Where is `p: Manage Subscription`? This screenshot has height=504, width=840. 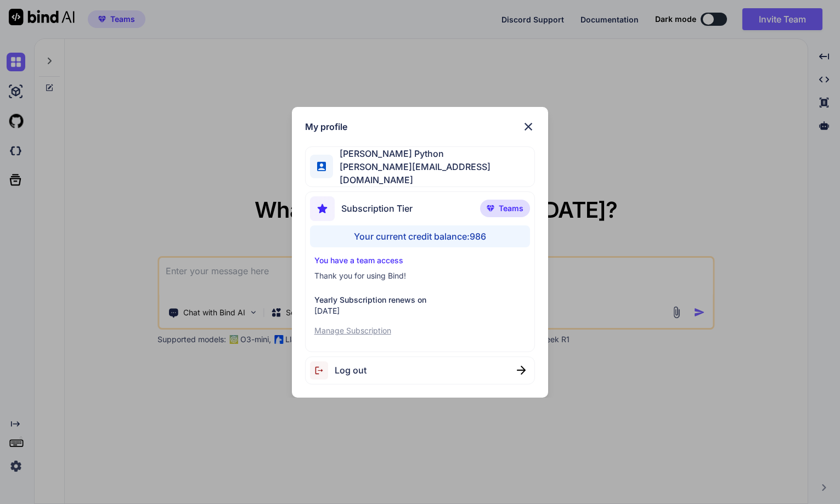 p: Manage Subscription is located at coordinates (420, 331).